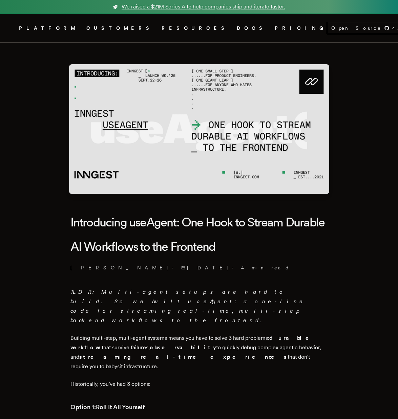  Describe the element at coordinates (203, 7) in the screenshot. I see `span: We raised a $21M Series A to help companies ship and iterate faster.` at that location.